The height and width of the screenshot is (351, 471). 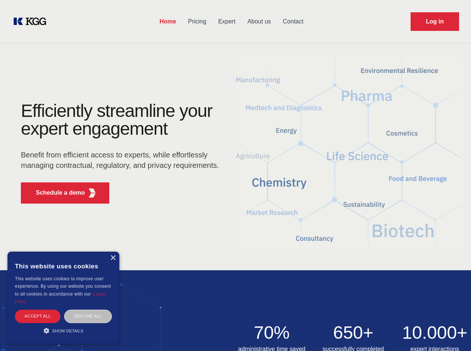 I want to click on div: Accept all, so click(x=38, y=316).